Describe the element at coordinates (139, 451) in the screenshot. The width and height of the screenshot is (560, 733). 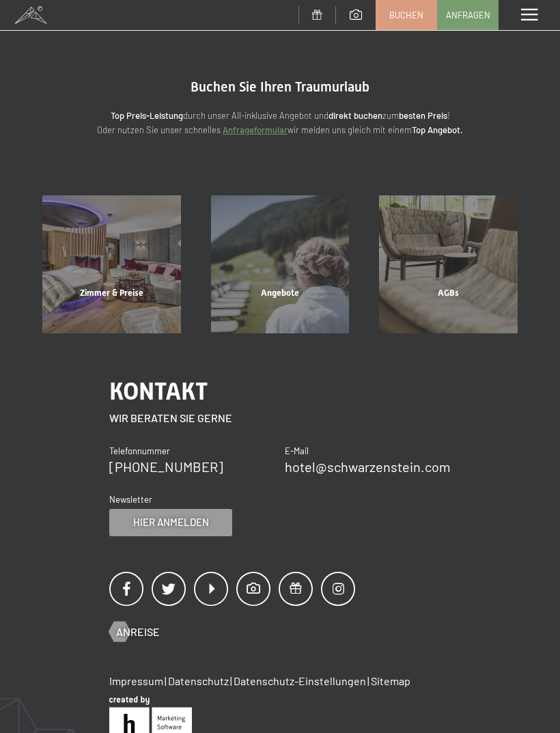
I see `span: Telefonnummer` at that location.